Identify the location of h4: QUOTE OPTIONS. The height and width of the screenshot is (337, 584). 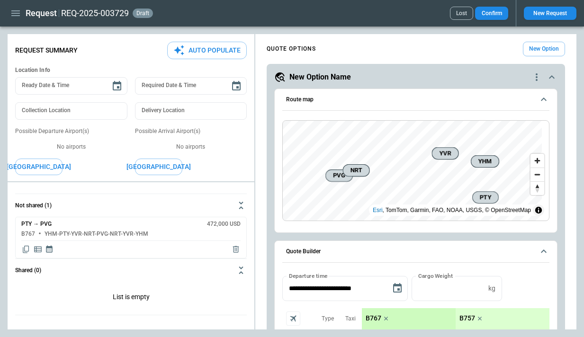
(291, 49).